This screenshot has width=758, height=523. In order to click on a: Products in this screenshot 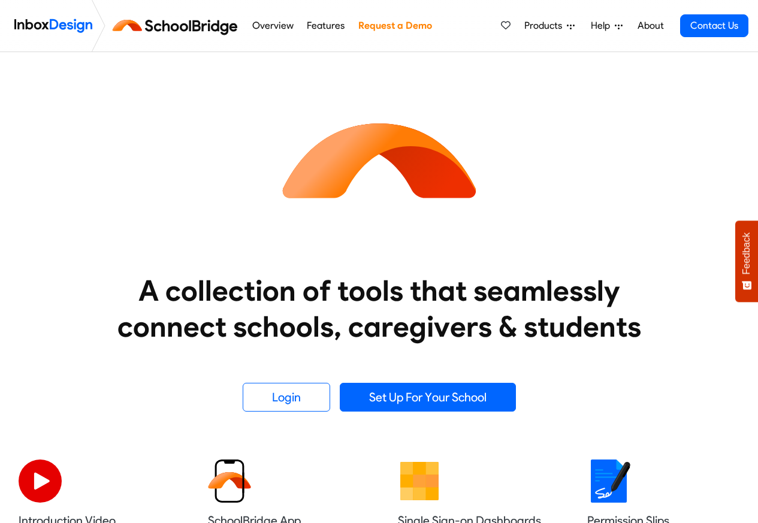, I will do `click(550, 26)`.